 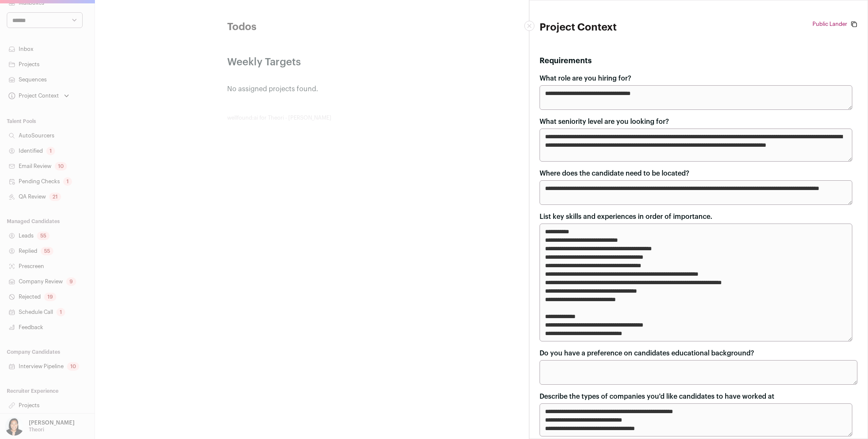 I want to click on label: What seniority level are you looking for?, so click(x=604, y=122).